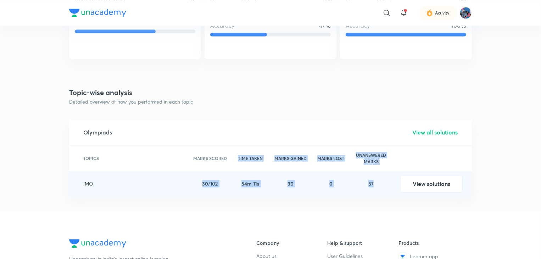 The width and height of the screenshot is (541, 259). What do you see at coordinates (331, 158) in the screenshot?
I see `h6: MARKS LOST` at bounding box center [331, 158].